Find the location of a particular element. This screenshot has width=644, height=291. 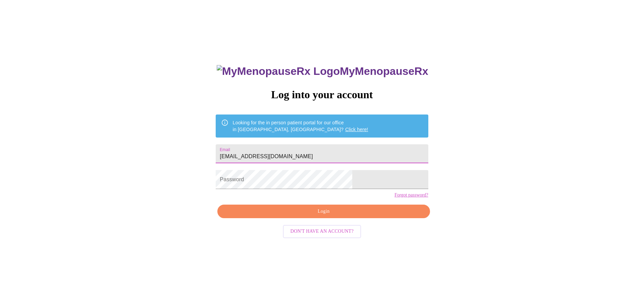

a: Click here! is located at coordinates (357, 129).